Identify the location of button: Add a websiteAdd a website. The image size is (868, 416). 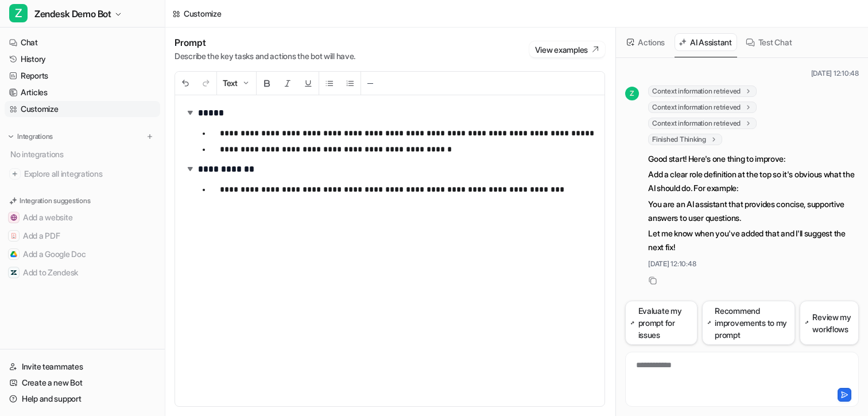
(82, 217).